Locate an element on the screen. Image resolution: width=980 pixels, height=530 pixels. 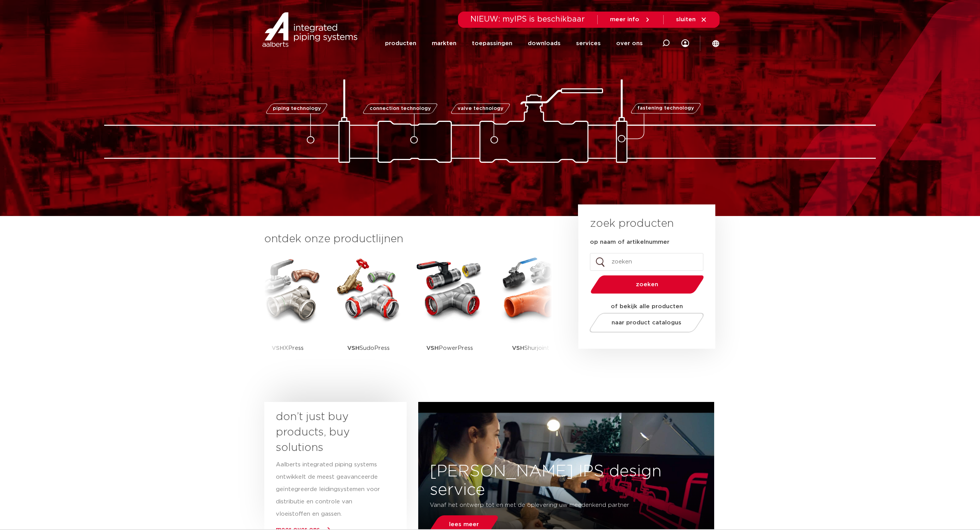
label: op naam of artikelnummer is located at coordinates (630, 242).